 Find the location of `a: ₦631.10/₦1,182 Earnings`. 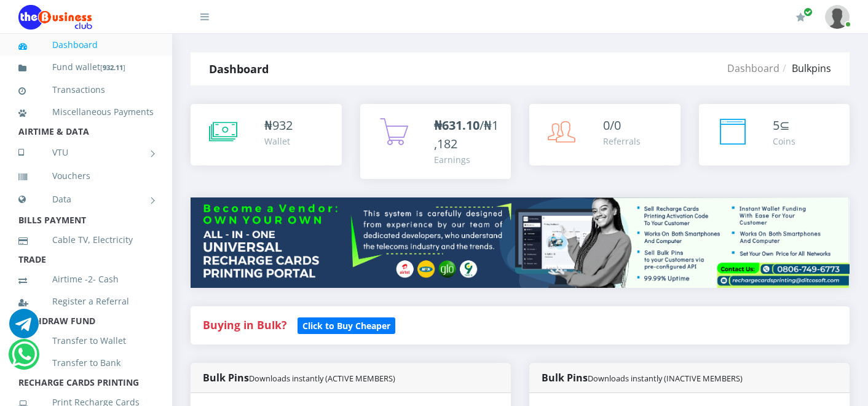

a: ₦631.10/₦1,182 Earnings is located at coordinates (436, 142).